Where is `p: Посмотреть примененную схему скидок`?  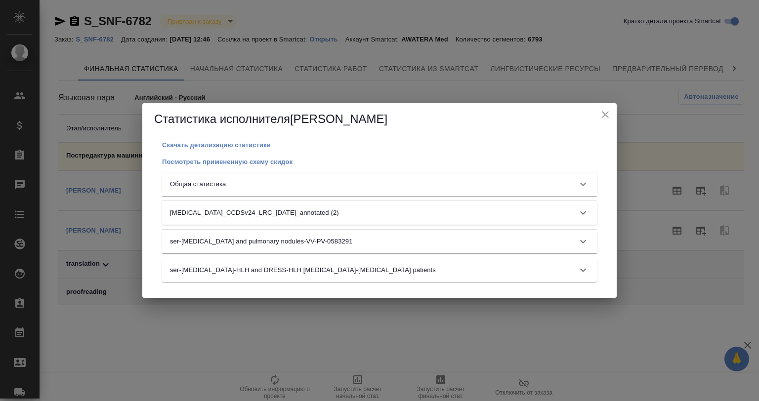 p: Посмотреть примененную схему скидок is located at coordinates (227, 162).